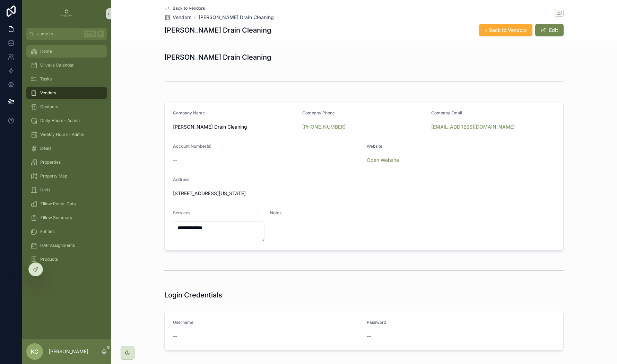 The width and height of the screenshot is (617, 364). I want to click on span: Ctrl, so click(90, 34).